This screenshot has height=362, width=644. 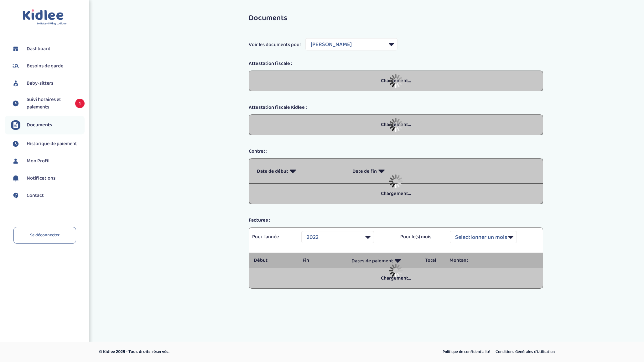 What do you see at coordinates (39, 49) in the screenshot?
I see `span: Dashboard` at bounding box center [39, 49].